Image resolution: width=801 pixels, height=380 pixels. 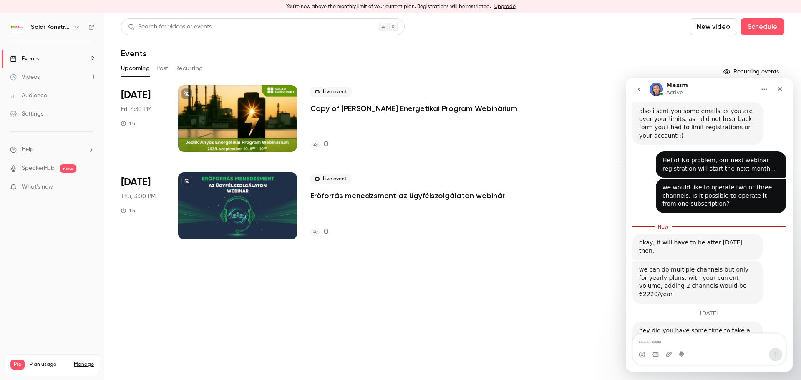 I want to click on div: New messages divider, so click(x=83, y=149).